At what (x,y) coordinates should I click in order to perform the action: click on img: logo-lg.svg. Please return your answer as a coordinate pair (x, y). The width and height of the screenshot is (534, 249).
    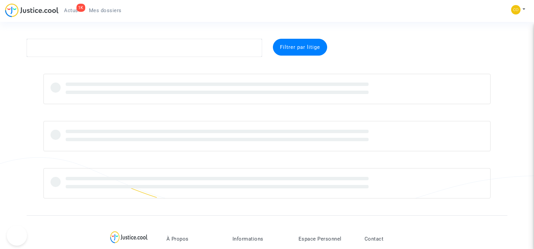
    Looking at the image, I should click on (129, 237).